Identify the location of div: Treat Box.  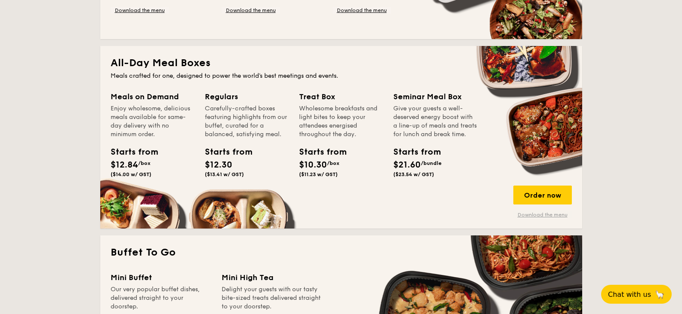
(341, 97).